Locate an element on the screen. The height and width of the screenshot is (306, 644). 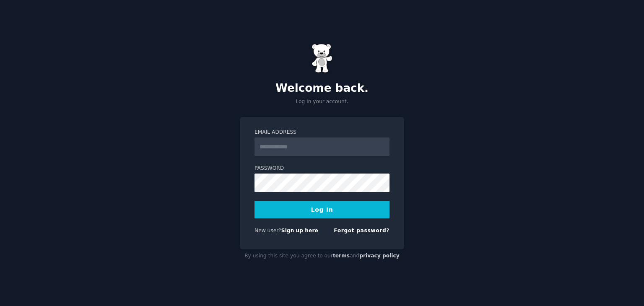
label: Password is located at coordinates (322, 169).